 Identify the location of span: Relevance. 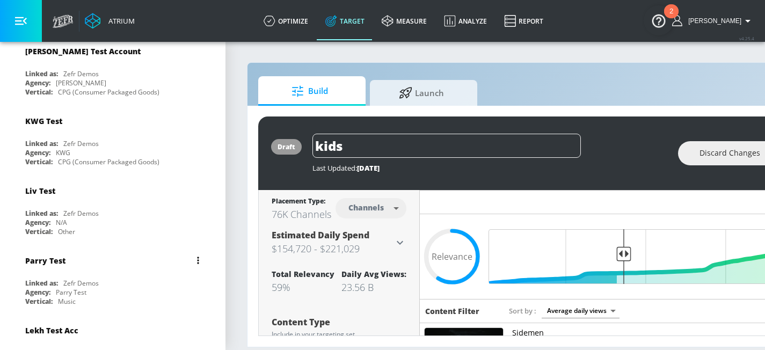
(452, 257).